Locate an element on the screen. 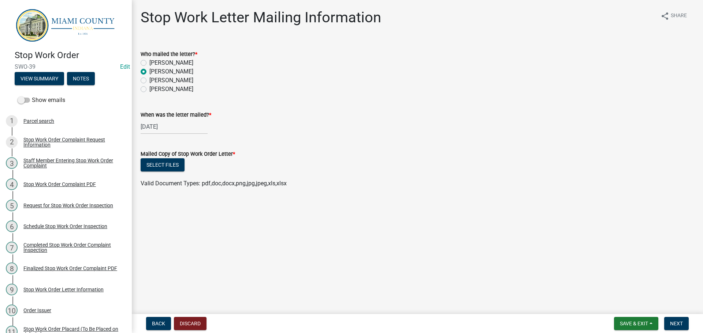  div: 10 is located at coordinates (12, 311).